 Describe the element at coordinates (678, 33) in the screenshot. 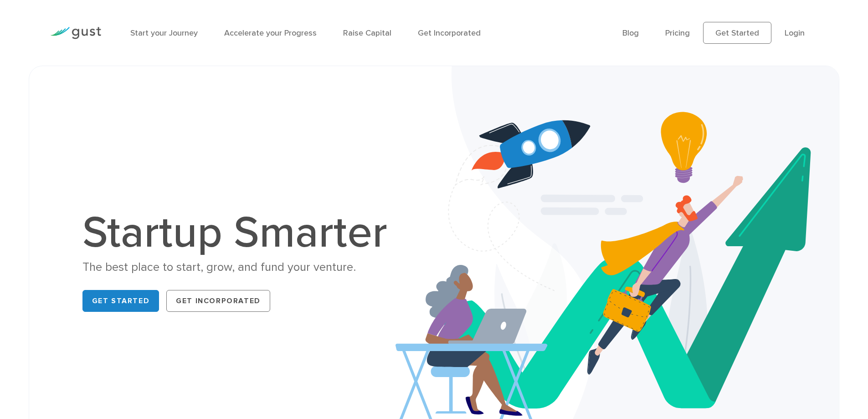

I see `a: Pricing` at that location.